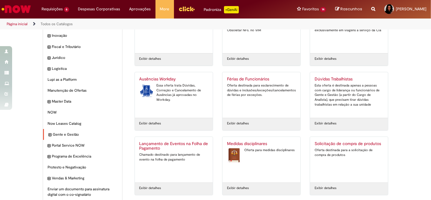  Describe the element at coordinates (49, 58) in the screenshot. I see `i: expandir categoria Jurídico` at that location.